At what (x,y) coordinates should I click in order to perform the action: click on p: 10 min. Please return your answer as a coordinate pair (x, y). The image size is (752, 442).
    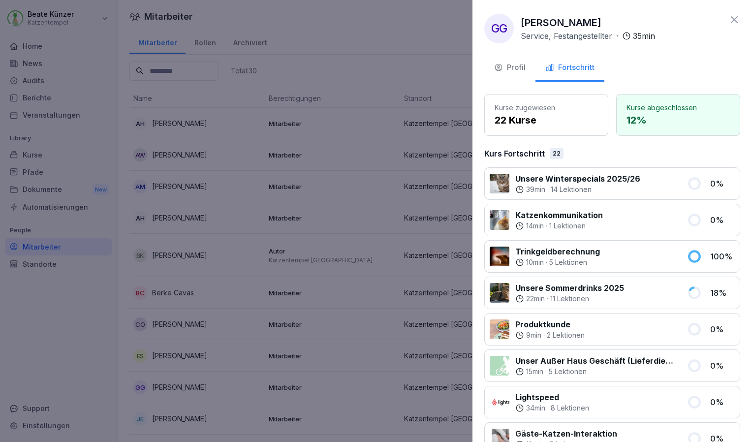
    Looking at the image, I should click on (535, 262).